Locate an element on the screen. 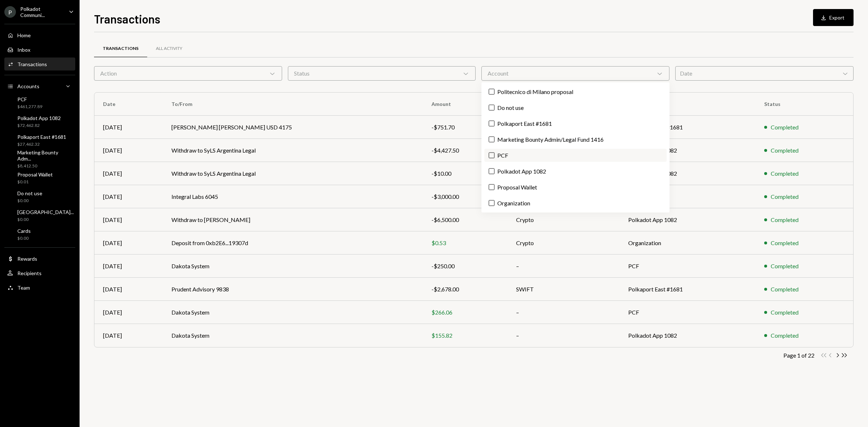 This screenshot has height=427, width=868. div: $0.53 is located at coordinates (465, 243).